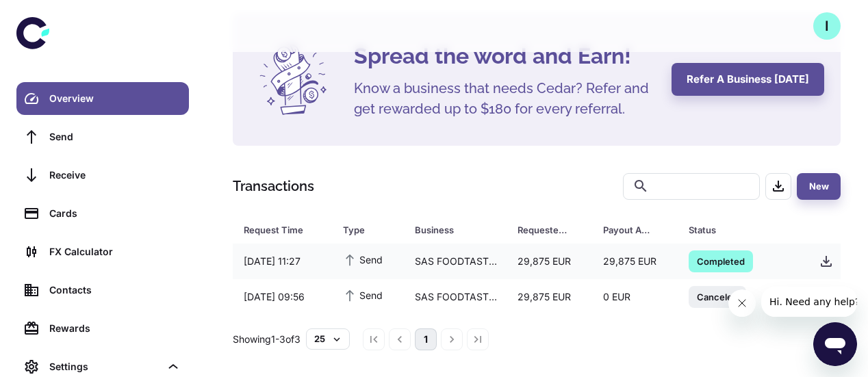  Describe the element at coordinates (425, 339) in the screenshot. I see `button: page 1` at that location.